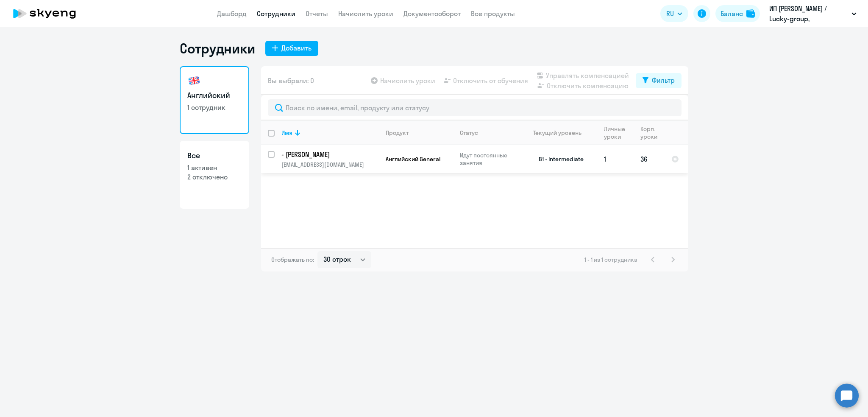 The height and width of the screenshot is (417, 868). What do you see at coordinates (413, 159) in the screenshot?
I see `span: Английский General` at bounding box center [413, 159].